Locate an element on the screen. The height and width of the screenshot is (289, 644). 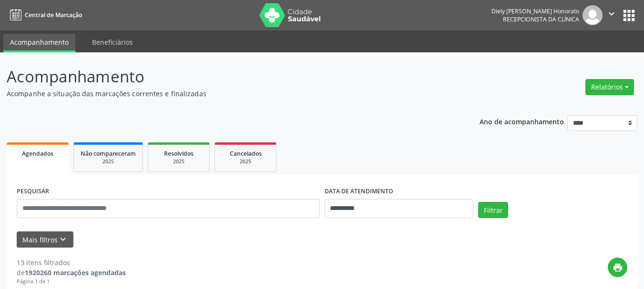
button: Filtrar is located at coordinates (493, 210).